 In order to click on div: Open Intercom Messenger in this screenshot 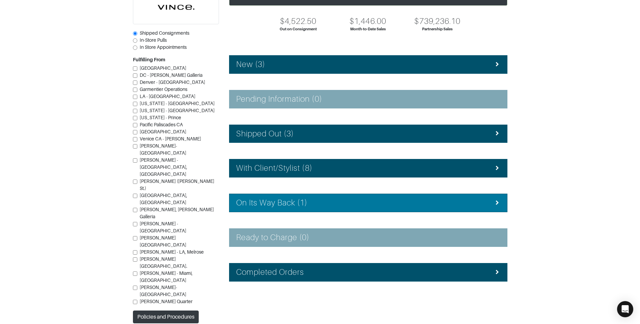, I will do `click(625, 310)`.